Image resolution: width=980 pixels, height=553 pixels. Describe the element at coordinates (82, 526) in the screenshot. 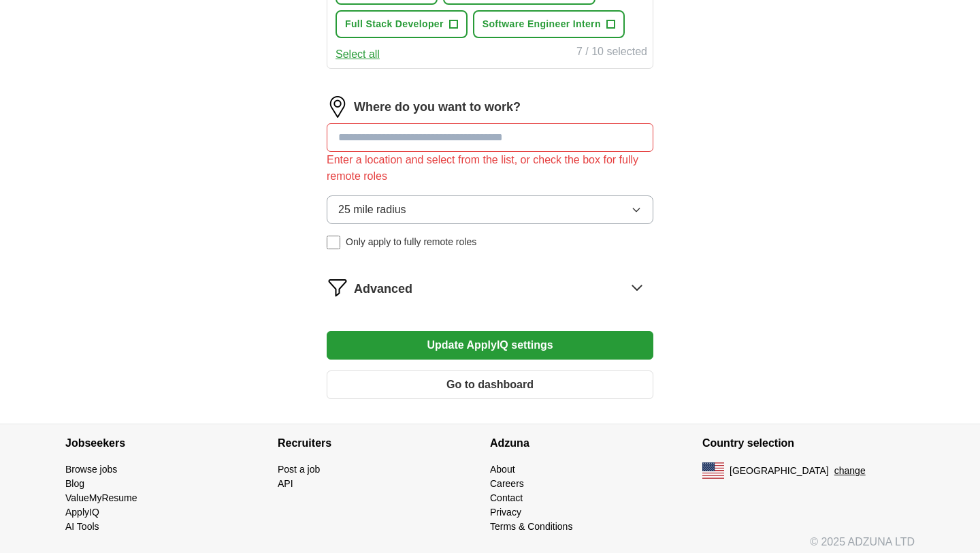

I see `a: AI Tools` at that location.